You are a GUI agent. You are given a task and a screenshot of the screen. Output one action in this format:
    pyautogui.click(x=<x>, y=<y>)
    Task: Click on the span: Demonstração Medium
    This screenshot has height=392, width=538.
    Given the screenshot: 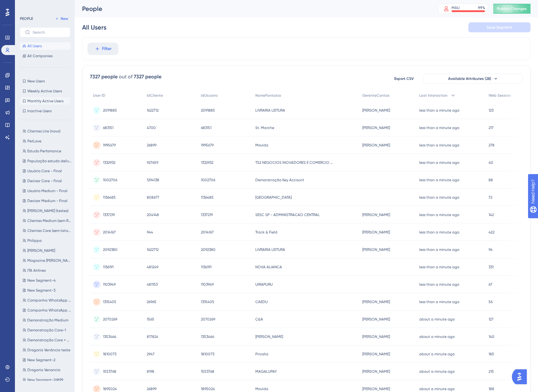 What is the action you would take?
    pyautogui.click(x=48, y=320)
    